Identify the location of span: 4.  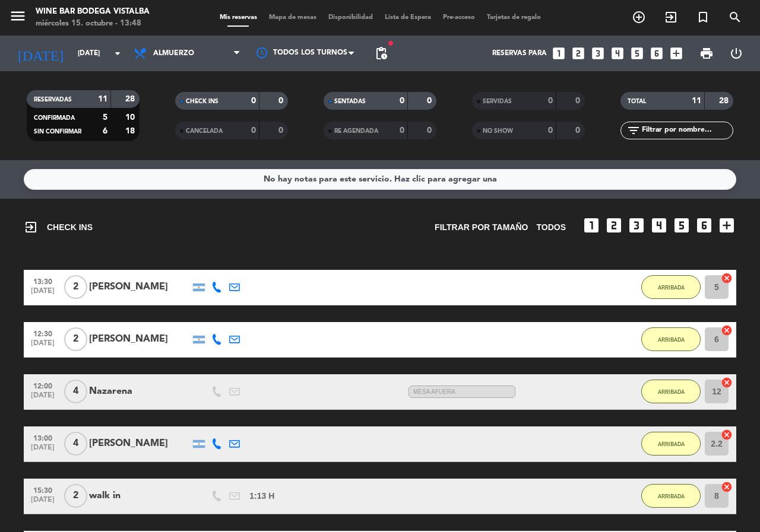
(75, 444).